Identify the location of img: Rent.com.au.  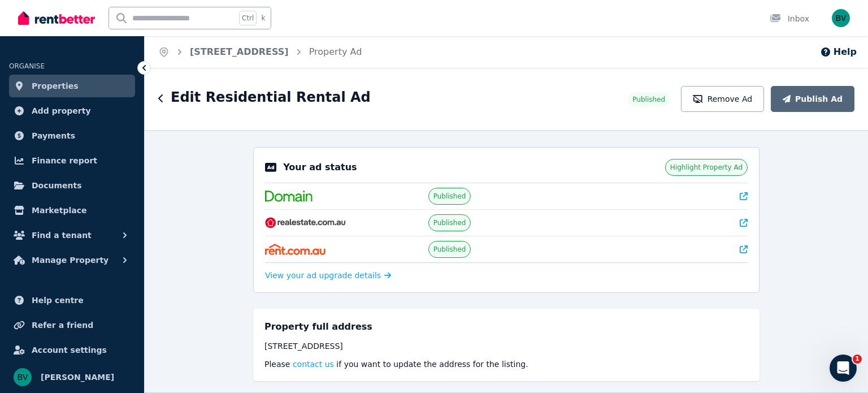
(295, 249).